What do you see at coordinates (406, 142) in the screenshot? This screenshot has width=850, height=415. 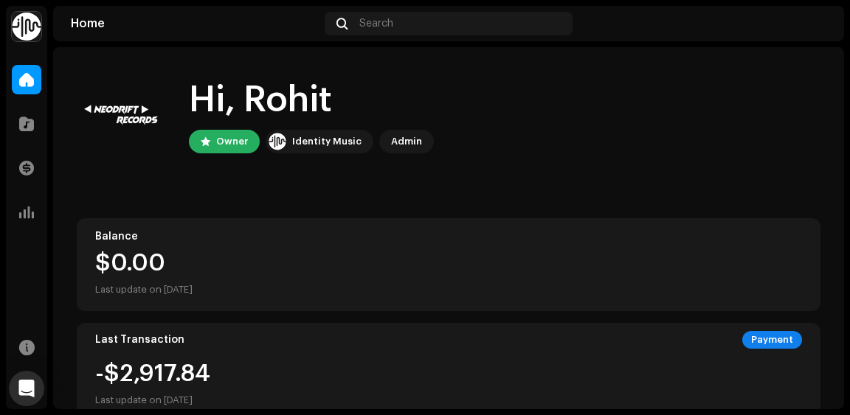 I see `div: Admin` at bounding box center [406, 142].